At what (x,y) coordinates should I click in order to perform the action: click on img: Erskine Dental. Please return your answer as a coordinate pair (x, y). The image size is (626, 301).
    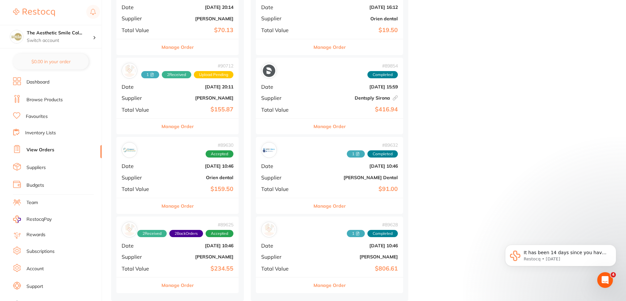
    Looking at the image, I should click on (269, 150).